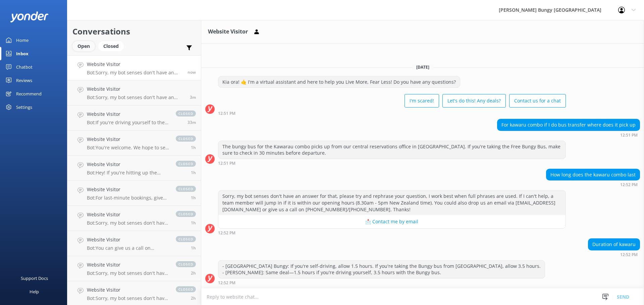  I want to click on button: 📩 Contact me by email, so click(392, 222).